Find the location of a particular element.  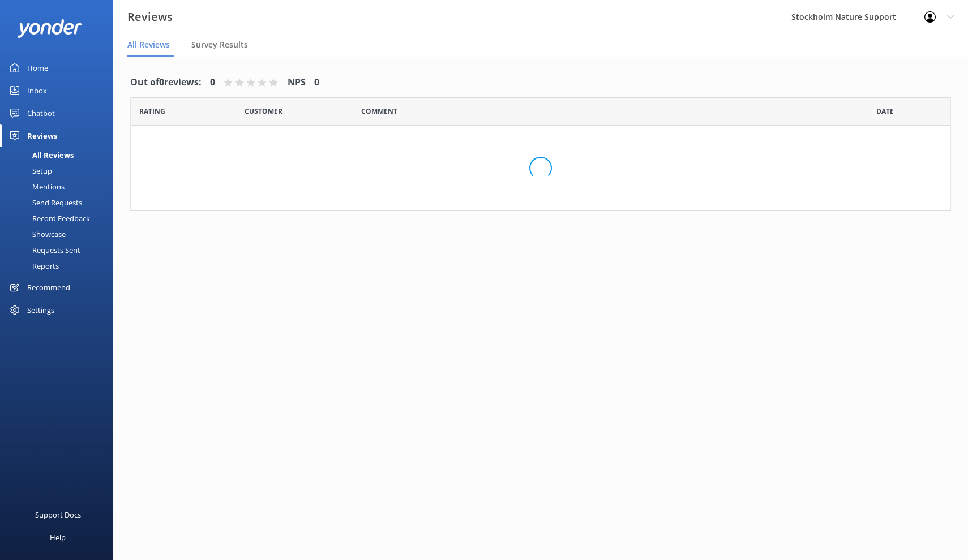

div: Chatbot is located at coordinates (40, 113).